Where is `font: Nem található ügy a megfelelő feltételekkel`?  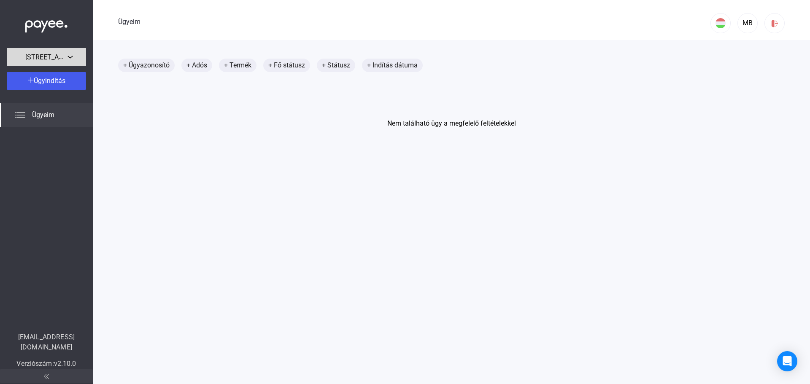
font: Nem található ügy a megfelelő feltételekkel is located at coordinates (451, 123).